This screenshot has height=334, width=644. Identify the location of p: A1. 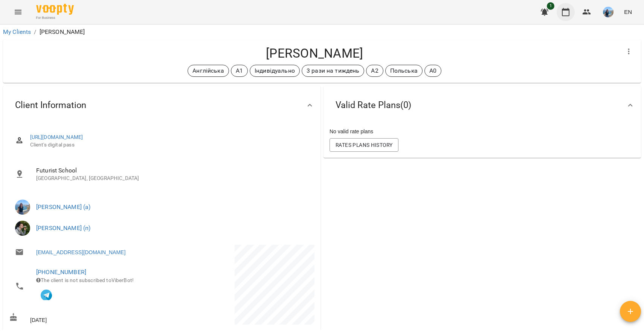
(239, 71).